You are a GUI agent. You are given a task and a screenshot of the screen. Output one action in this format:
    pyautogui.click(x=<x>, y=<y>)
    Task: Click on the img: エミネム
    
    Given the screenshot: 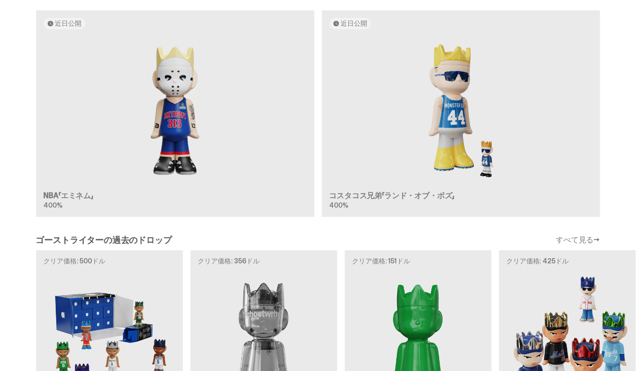 What is the action you would take?
    pyautogui.click(x=175, y=111)
    